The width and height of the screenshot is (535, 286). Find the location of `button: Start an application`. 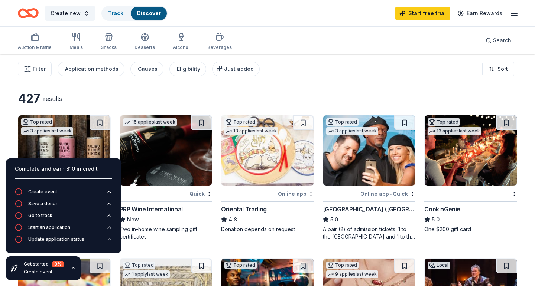

button: Start an application is located at coordinates (63, 230).